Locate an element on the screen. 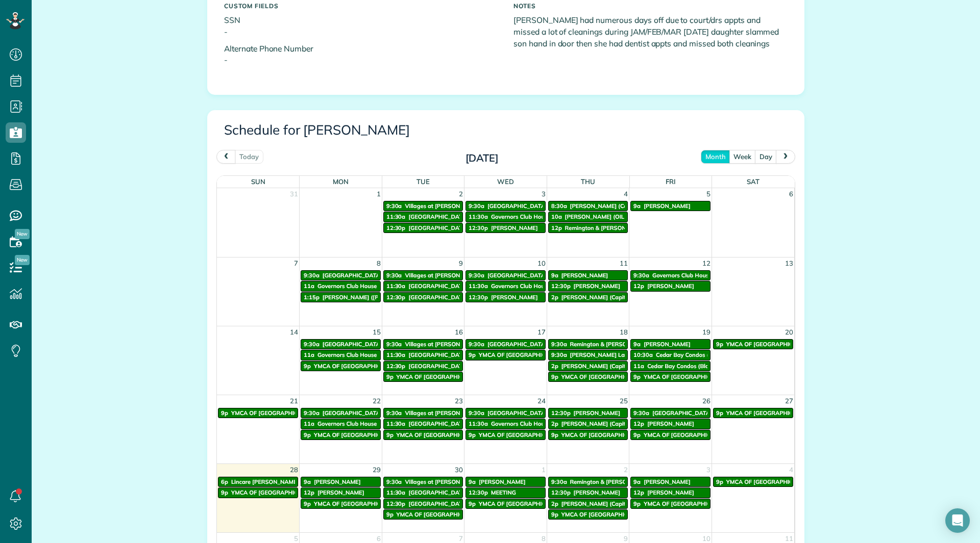 Image resolution: width=980 pixels, height=543 pixels. span: 27 is located at coordinates (789, 401).